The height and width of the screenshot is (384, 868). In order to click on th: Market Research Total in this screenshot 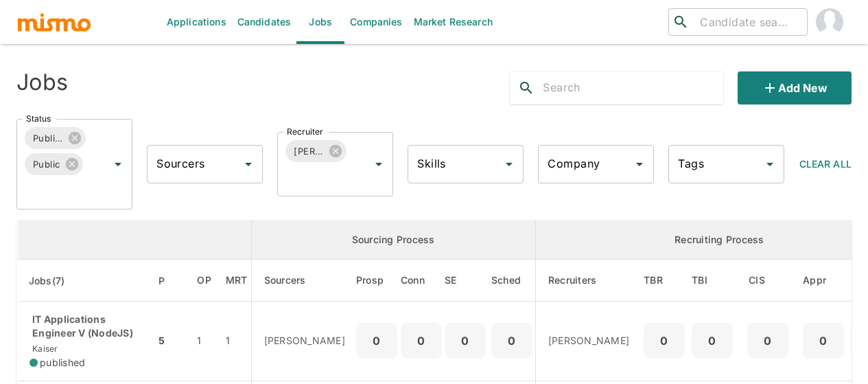, I will do `click(236, 280)`.